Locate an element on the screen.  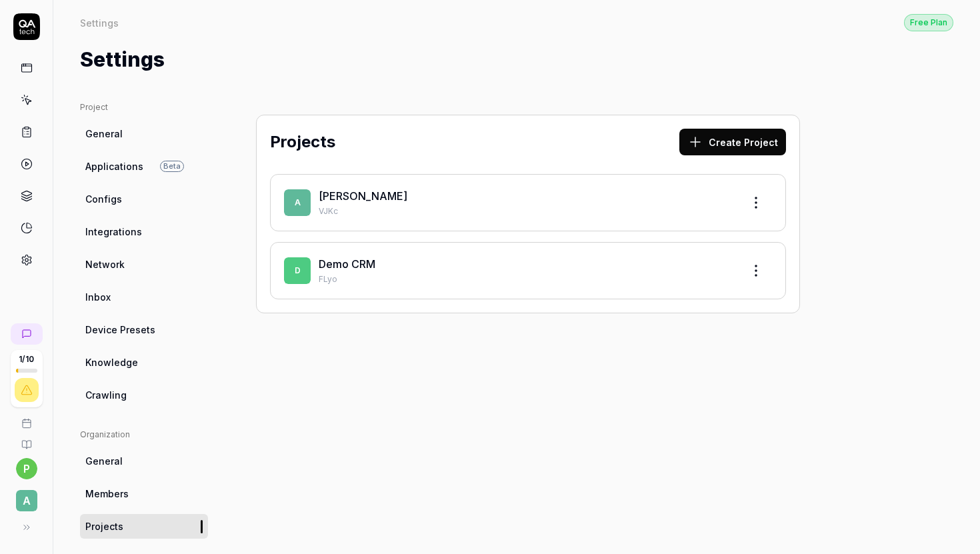
button: p is located at coordinates (27, 469).